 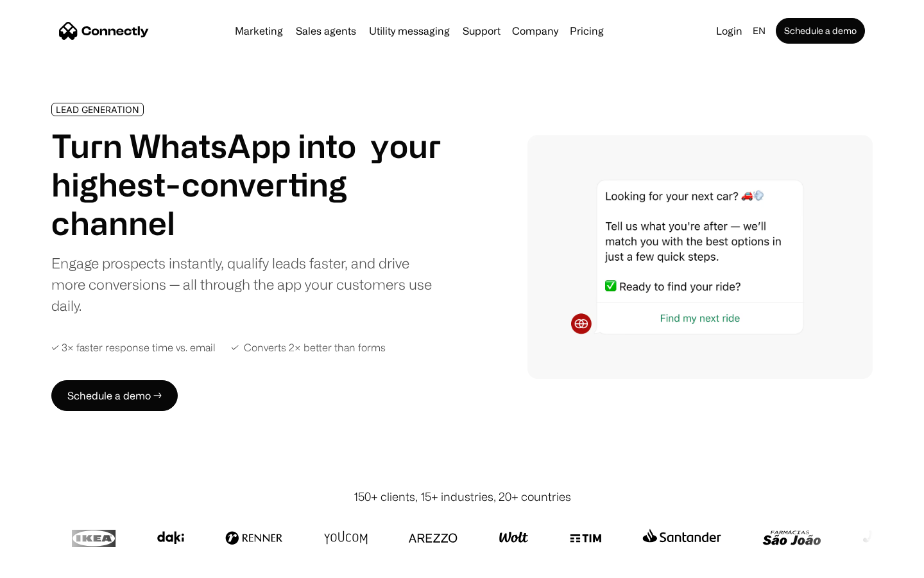 I want to click on a: Support, so click(x=481, y=30).